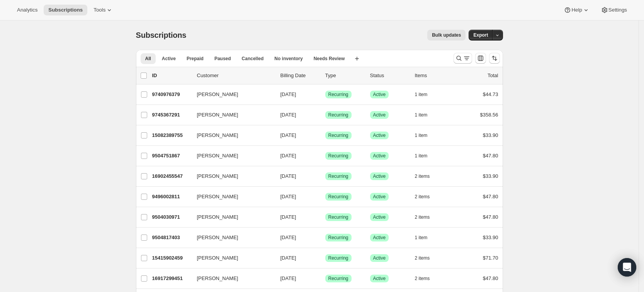 Image resolution: width=644 pixels, height=292 pixels. I want to click on div: Type, so click(345, 76).